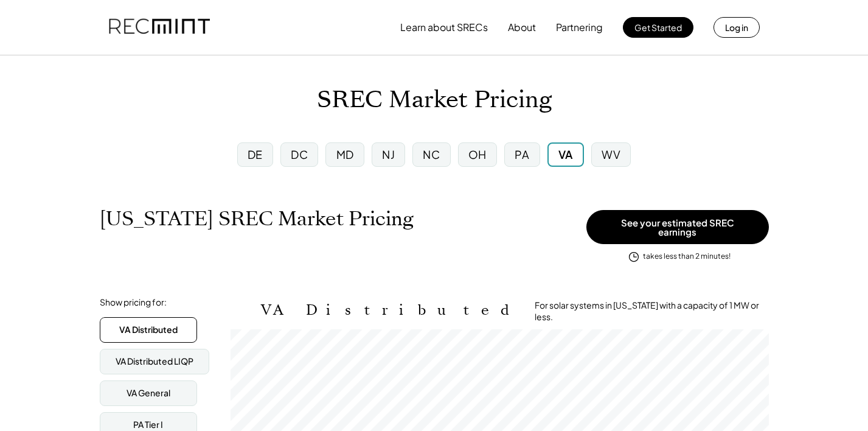 The height and width of the screenshot is (431, 868). I want to click on div: MD, so click(345, 154).